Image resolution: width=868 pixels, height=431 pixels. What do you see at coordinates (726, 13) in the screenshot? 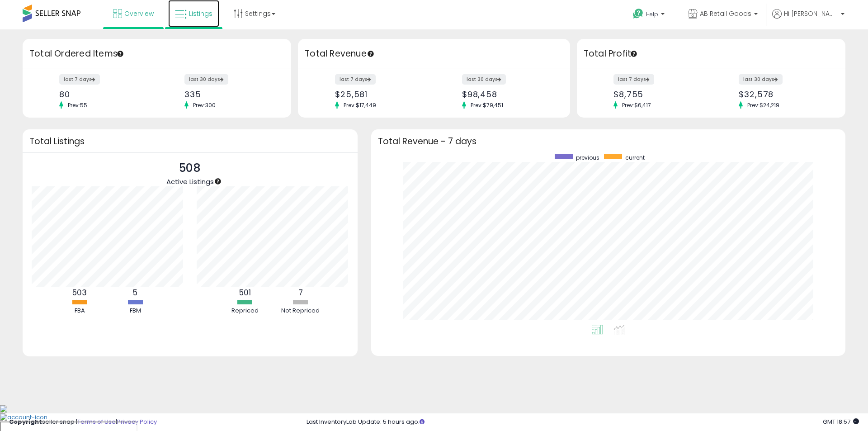
I see `span: AB Retail Goods` at bounding box center [726, 13].